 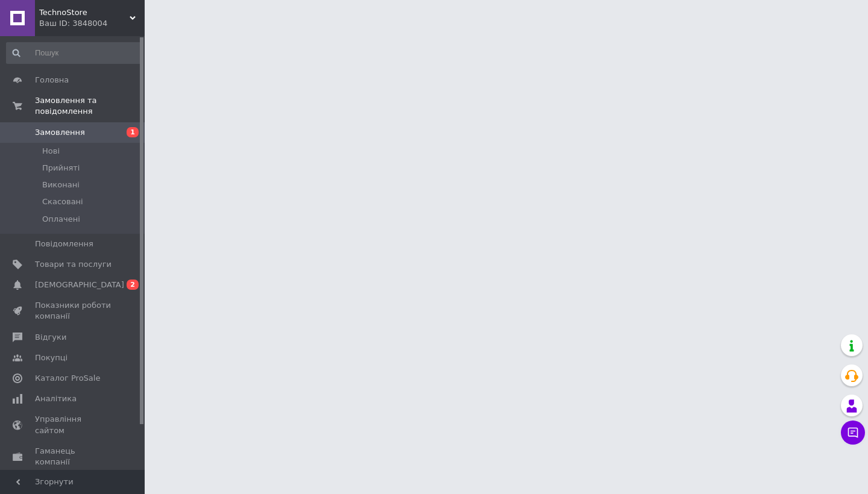 I want to click on span: Замовлення та повідомлення, so click(x=90, y=106).